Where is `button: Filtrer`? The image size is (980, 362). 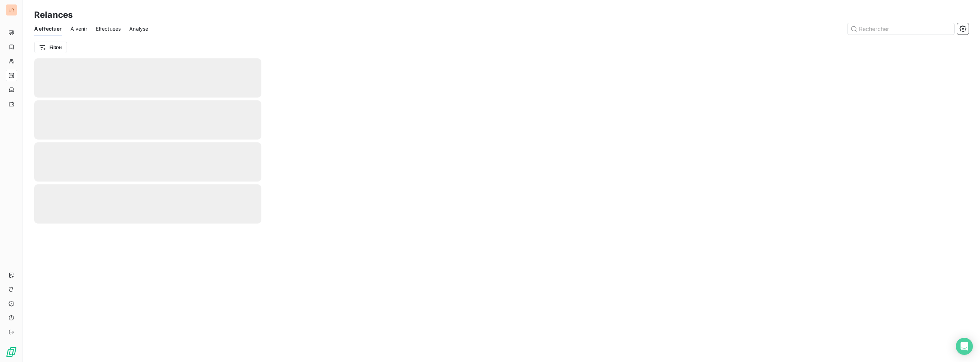 button: Filtrer is located at coordinates (51, 47).